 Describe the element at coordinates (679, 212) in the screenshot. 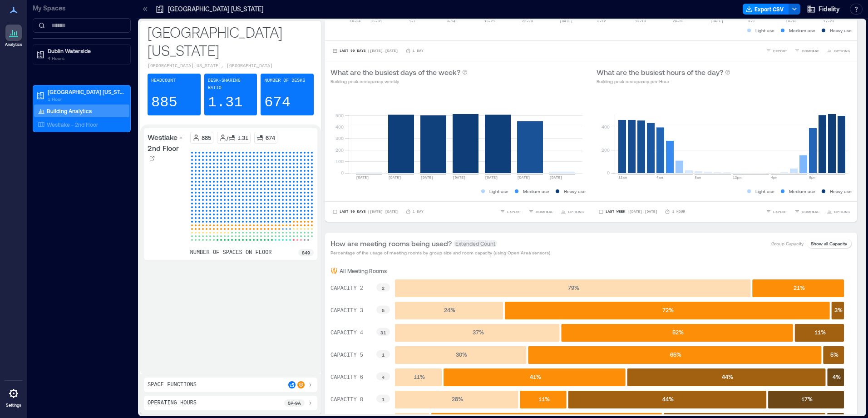

I see `p: 1 Hour` at that location.